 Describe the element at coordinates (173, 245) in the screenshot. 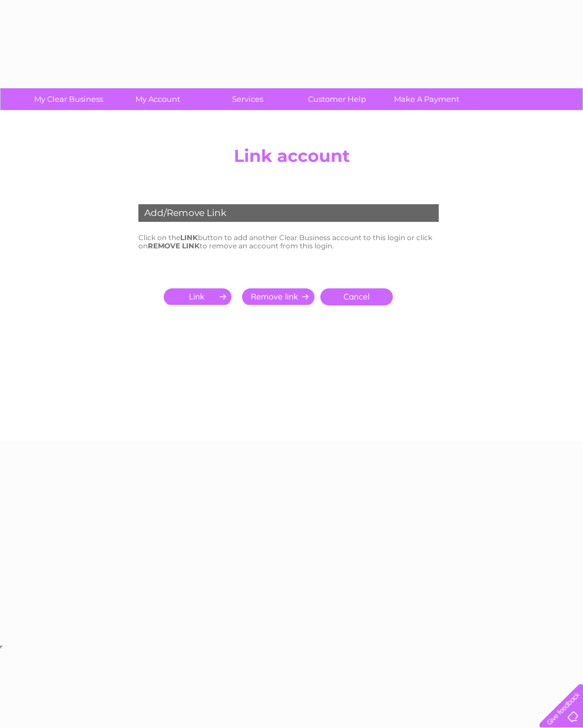

I see `b: REMOVE LINK` at that location.